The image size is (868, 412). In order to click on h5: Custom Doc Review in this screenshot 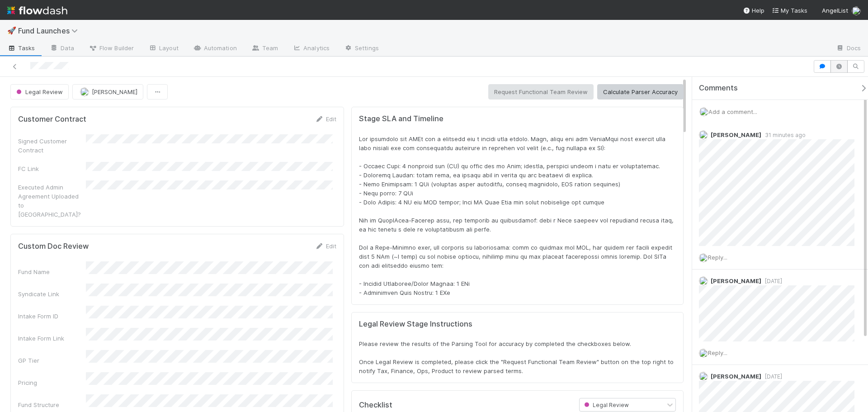, I will do `click(53, 246)`.